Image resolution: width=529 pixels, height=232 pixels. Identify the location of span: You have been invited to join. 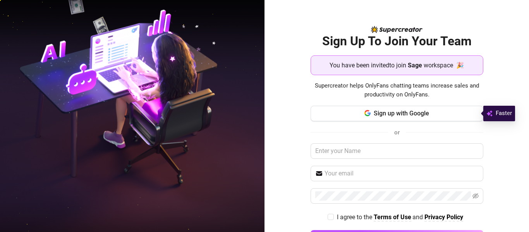
(368, 65).